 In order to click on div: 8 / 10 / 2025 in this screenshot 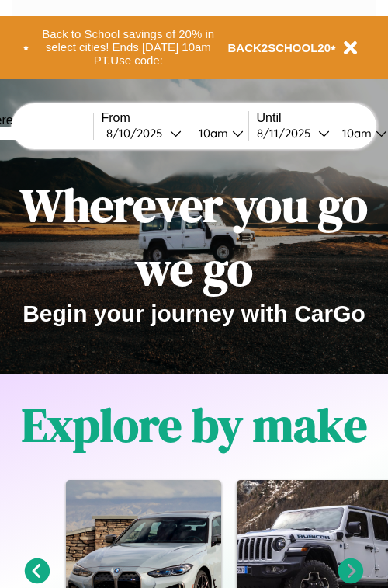, I will do `click(138, 133)`.